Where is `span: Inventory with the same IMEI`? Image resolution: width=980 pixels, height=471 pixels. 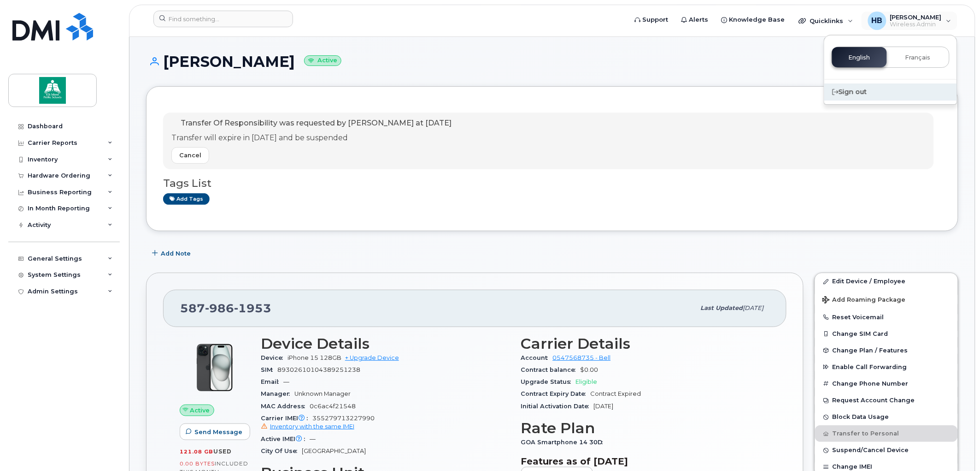 span: Inventory with the same IMEI is located at coordinates (312, 426).